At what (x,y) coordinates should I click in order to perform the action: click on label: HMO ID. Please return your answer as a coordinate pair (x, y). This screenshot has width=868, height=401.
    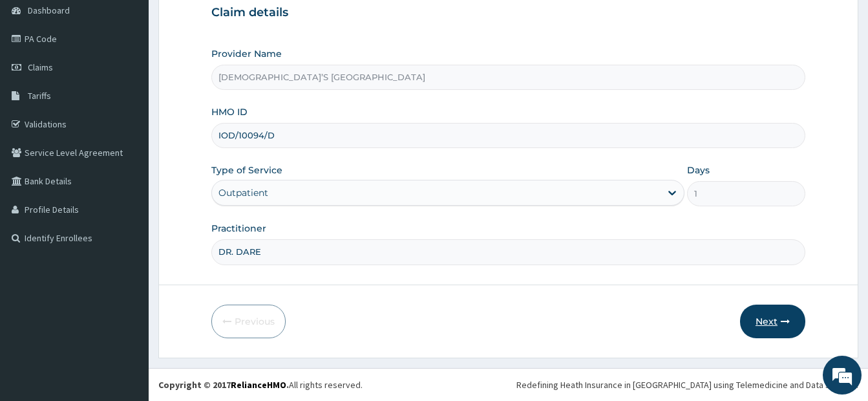
    Looking at the image, I should click on (230, 112).